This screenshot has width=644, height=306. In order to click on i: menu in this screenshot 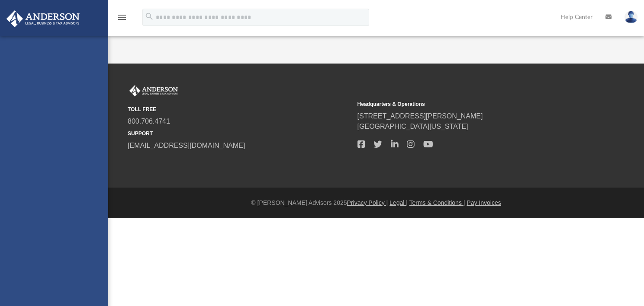, I will do `click(122, 17)`.